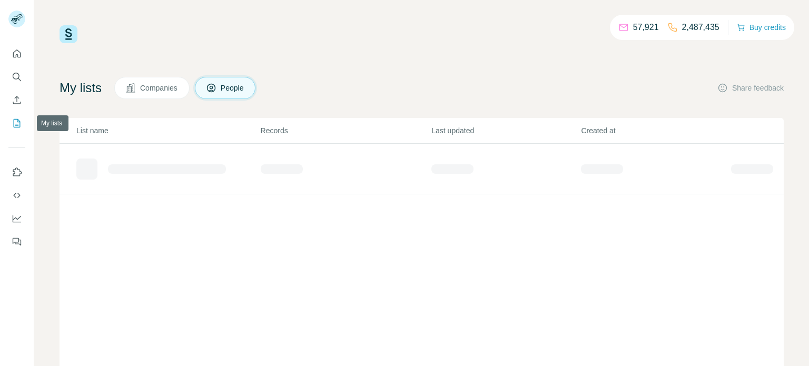  I want to click on p: List name, so click(168, 131).